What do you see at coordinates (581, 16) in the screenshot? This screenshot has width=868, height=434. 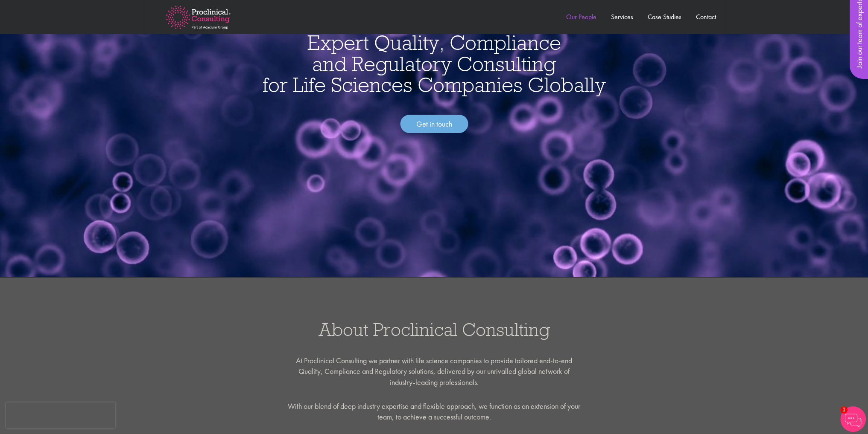 I see `a: Our People` at bounding box center [581, 16].